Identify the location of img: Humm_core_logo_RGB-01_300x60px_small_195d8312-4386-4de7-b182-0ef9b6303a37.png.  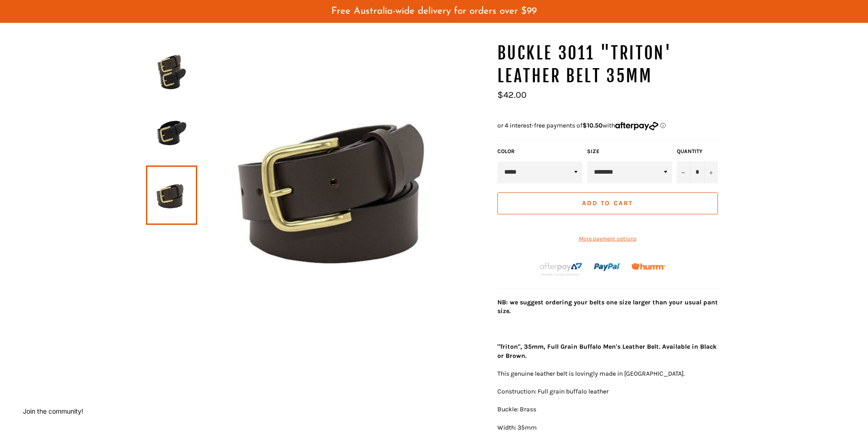
(648, 267).